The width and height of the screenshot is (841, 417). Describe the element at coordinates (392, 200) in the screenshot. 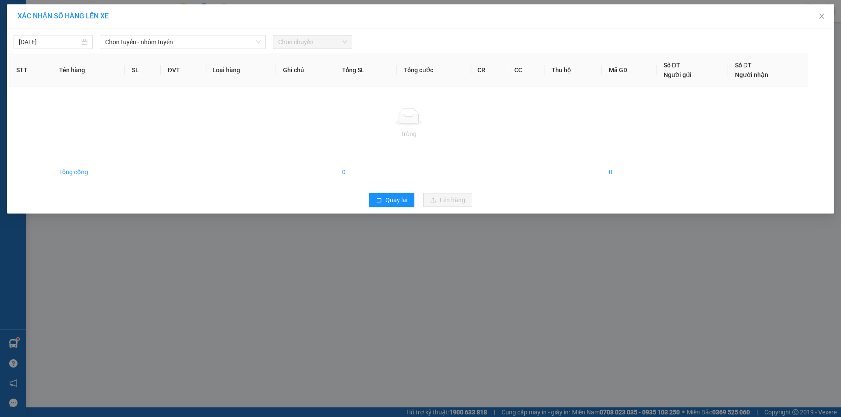

I see `button: rollbackQuay lại` at that location.